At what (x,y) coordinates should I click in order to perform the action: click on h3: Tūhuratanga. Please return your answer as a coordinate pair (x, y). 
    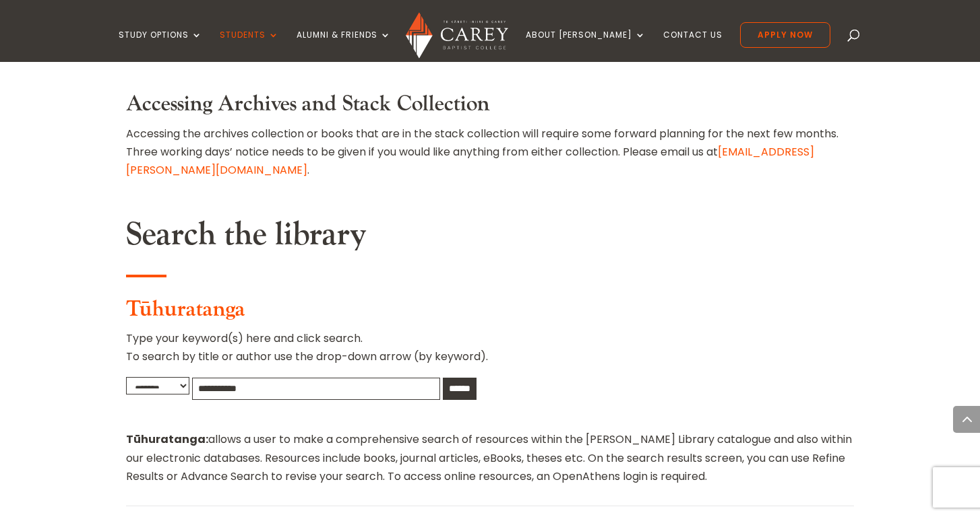
    Looking at the image, I should click on (490, 313).